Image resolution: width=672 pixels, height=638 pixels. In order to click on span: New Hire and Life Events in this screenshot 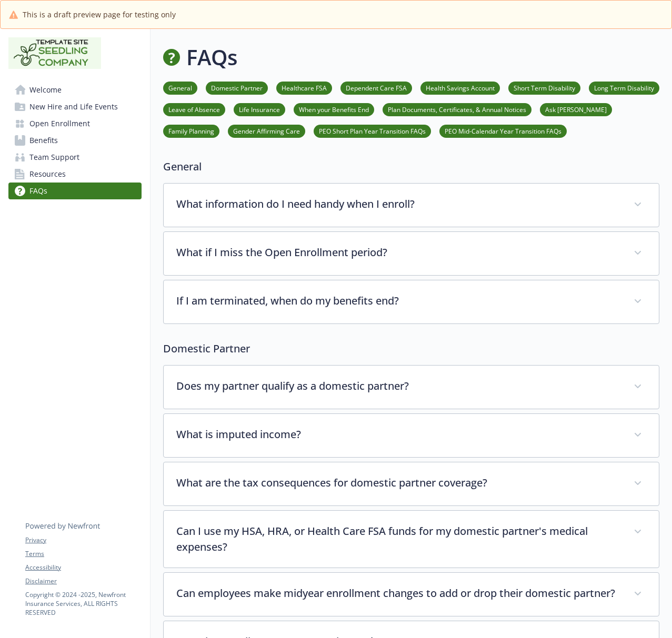, I will do `click(74, 107)`.